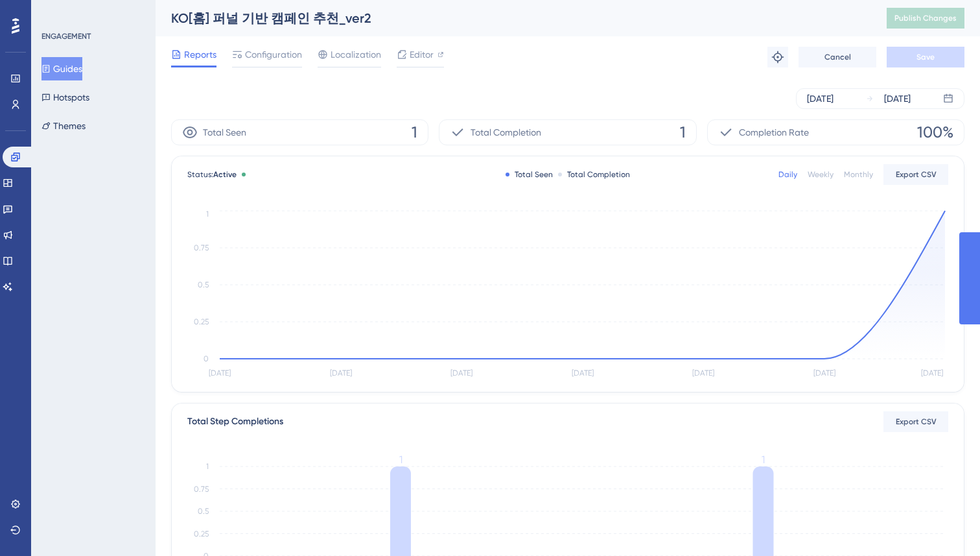 This screenshot has width=980, height=556. I want to click on div: Total Completion, so click(594, 175).